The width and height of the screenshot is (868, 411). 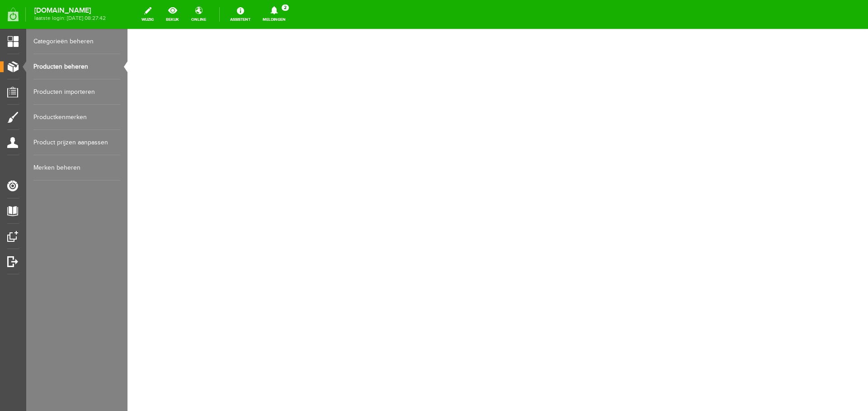 I want to click on a: Categorieën beheren, so click(x=77, y=41).